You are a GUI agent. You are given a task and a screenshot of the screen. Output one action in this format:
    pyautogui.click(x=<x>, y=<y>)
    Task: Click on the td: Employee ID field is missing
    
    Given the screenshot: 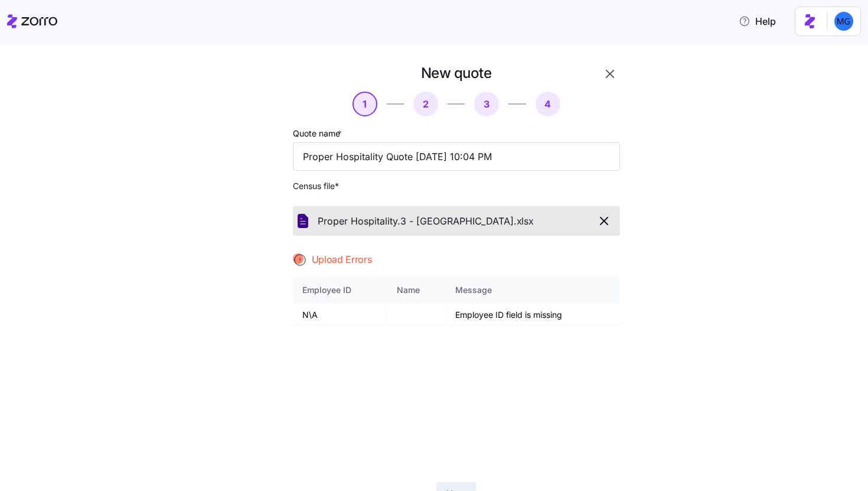 What is the action you would take?
    pyautogui.click(x=533, y=315)
    